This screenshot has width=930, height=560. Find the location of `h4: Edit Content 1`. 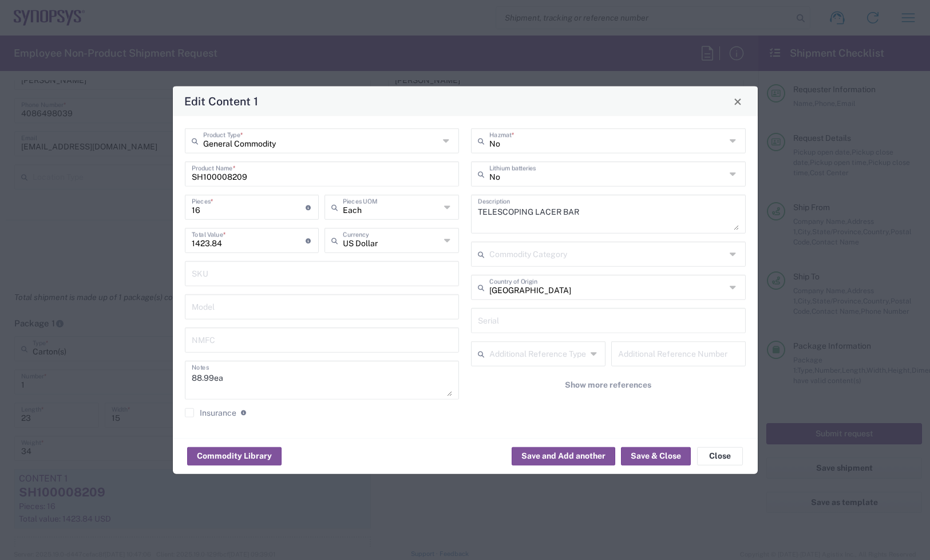

h4: Edit Content 1 is located at coordinates (221, 101).